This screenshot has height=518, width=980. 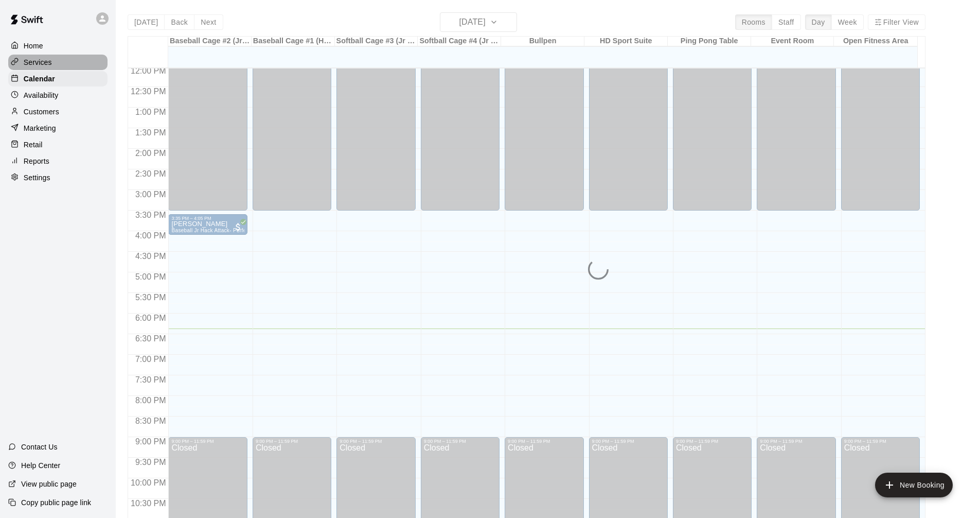 What do you see at coordinates (459, 41) in the screenshot?
I see `div: Softball Cage #4 (Jr Hack Attack)` at bounding box center [459, 41].